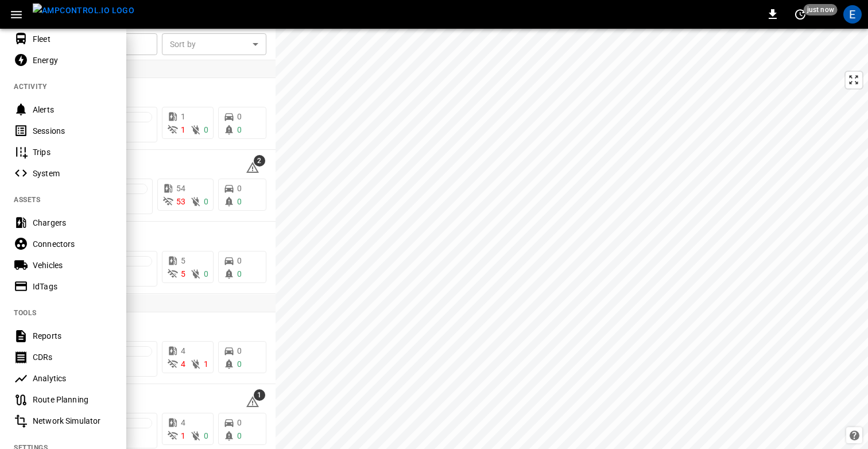  I want to click on div: Fleet, so click(72, 39).